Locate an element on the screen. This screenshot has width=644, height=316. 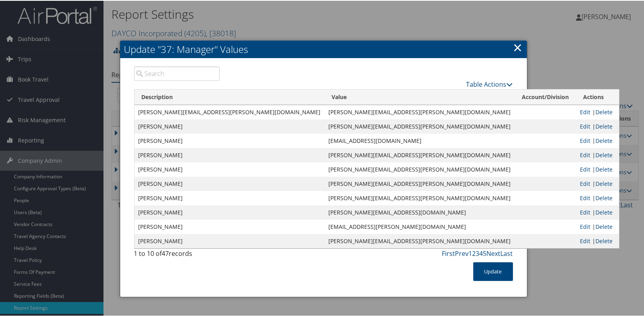
a: 3 is located at coordinates (478, 253).